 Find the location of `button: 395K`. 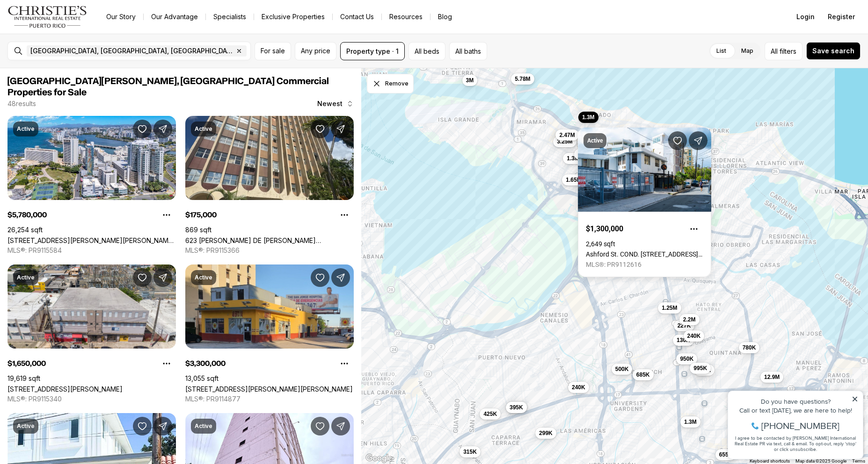

button: 395K is located at coordinates (516, 408).